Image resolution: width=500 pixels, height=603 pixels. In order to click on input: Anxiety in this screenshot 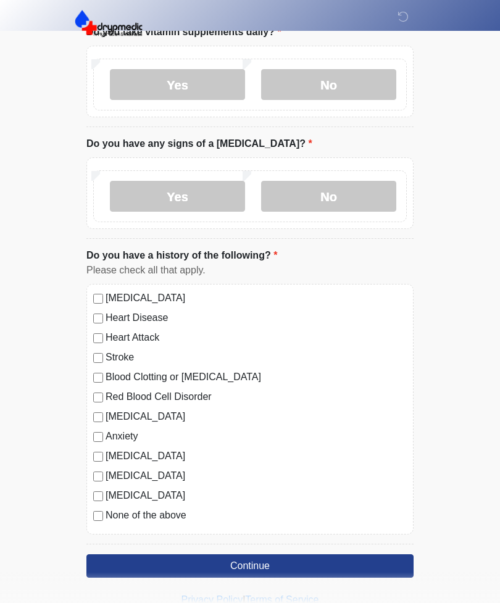, I will do `click(98, 437)`.